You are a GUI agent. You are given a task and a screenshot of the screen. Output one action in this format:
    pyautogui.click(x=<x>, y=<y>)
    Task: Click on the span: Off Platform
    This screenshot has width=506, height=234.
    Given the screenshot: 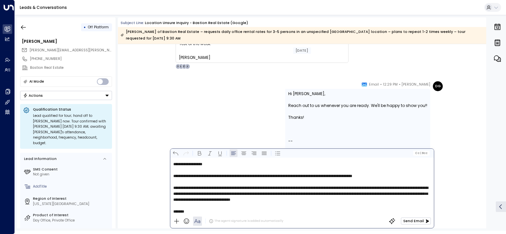 What is the action you would take?
    pyautogui.click(x=98, y=27)
    